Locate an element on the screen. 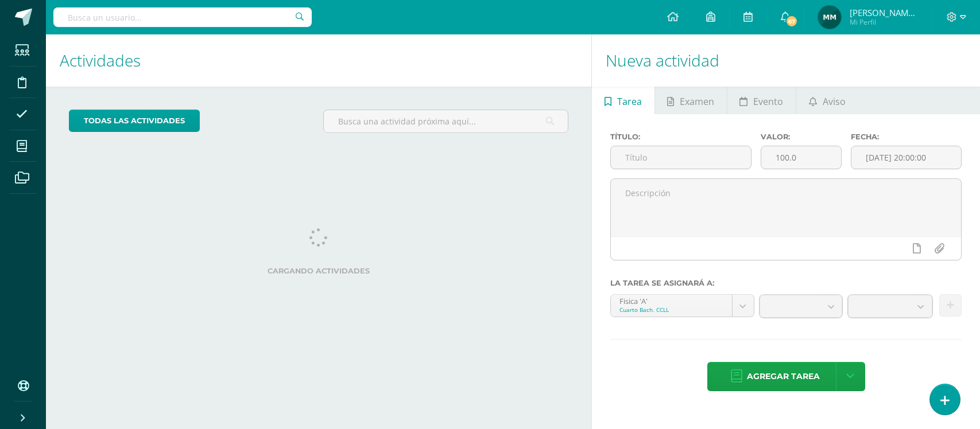 The width and height of the screenshot is (980, 429). input: Título is located at coordinates (681, 158).